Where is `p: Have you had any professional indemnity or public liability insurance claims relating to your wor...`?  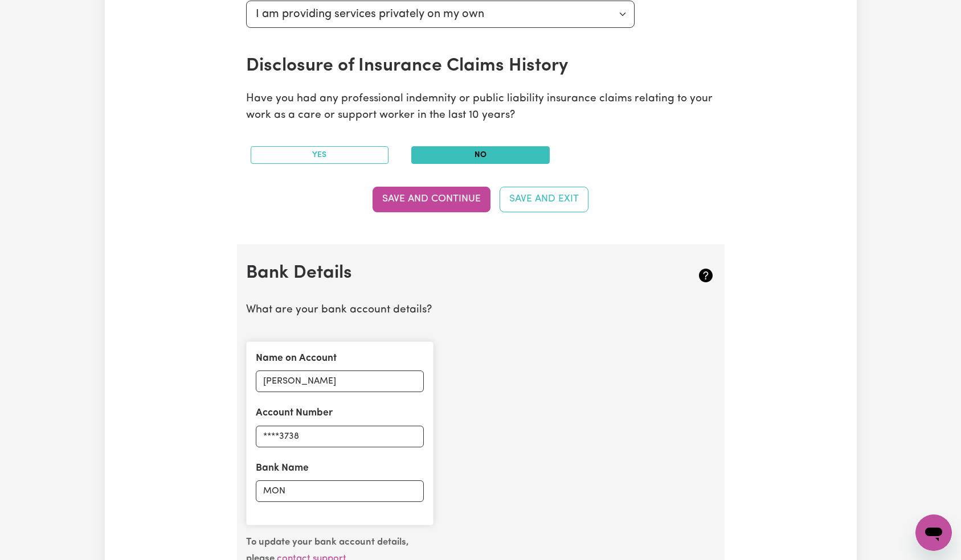
p: Have you had any professional indemnity or public liability insurance claims relating to your wor... is located at coordinates (481, 107).